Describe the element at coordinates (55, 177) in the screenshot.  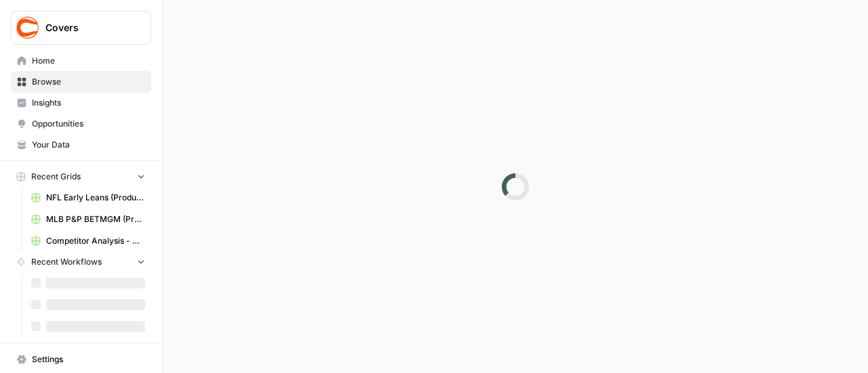
I see `span: Recent Grids` at that location.